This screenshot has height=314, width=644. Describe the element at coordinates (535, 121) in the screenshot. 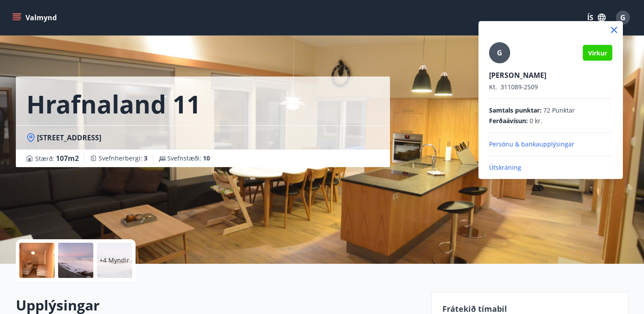

I see `span: 0 kr.` at that location.